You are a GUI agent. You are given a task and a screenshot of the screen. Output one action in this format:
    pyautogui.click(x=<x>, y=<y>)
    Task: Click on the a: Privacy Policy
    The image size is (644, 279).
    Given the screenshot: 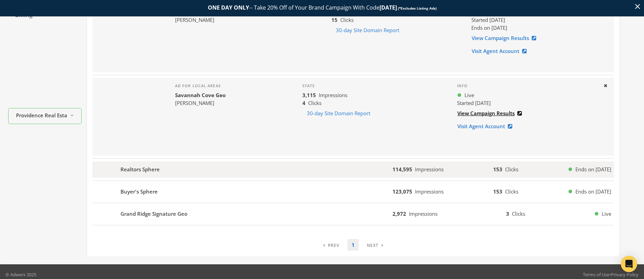 What is the action you would take?
    pyautogui.click(x=625, y=275)
    